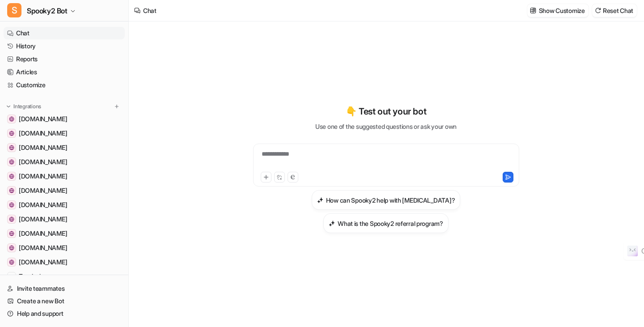  I want to click on img: What is the Spooky2 referral program?, so click(332, 224).